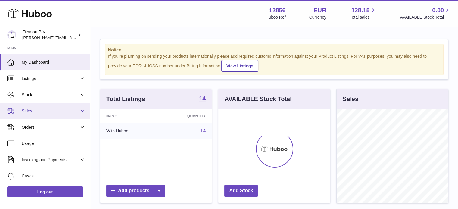 The width and height of the screenshot is (458, 209). Describe the element at coordinates (45, 192) in the screenshot. I see `a: Log out` at that location.